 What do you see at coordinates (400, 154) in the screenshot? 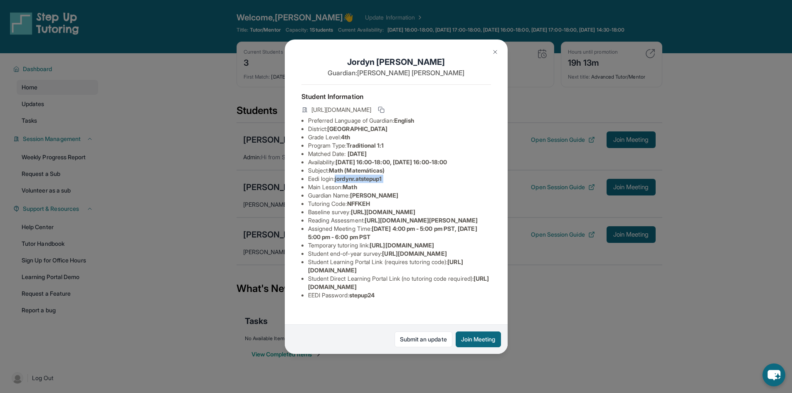
I see `li: Matched Date:` at bounding box center [400, 154].